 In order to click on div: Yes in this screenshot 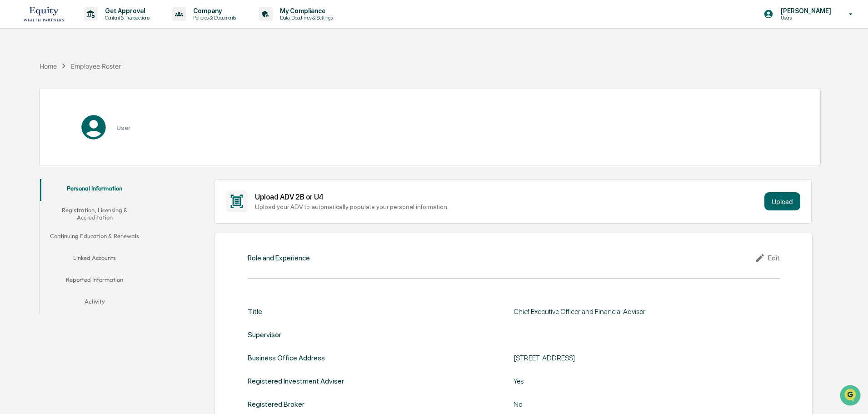, I will do `click(627, 381)`.